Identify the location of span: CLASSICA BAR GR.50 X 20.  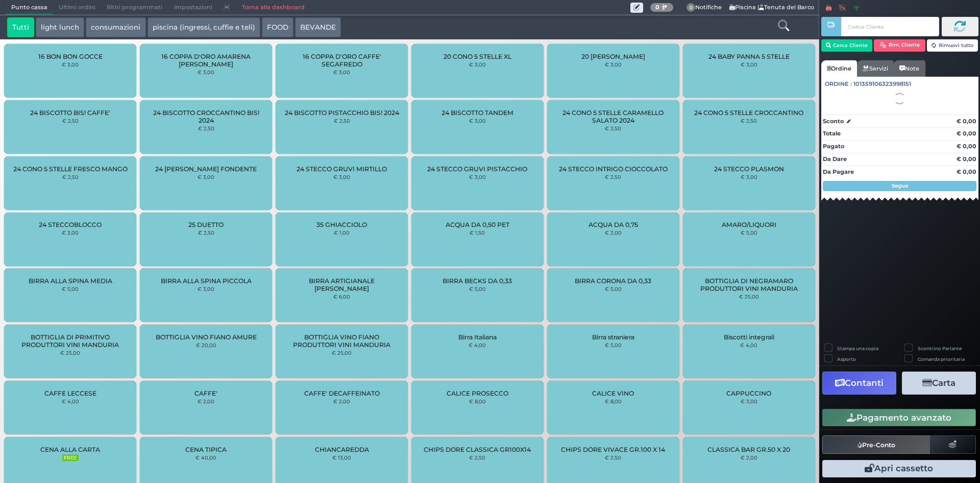
(749, 449).